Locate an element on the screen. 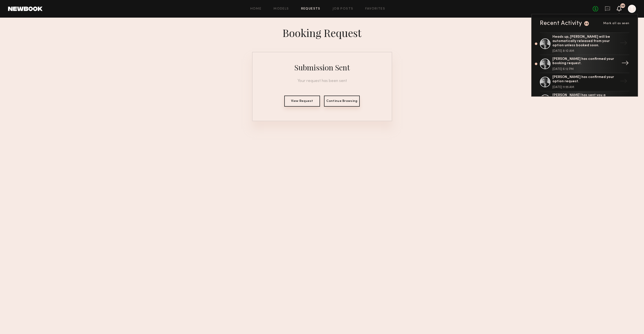 Image resolution: width=644 pixels, height=334 pixels. button: Continue Browsing is located at coordinates (342, 101).